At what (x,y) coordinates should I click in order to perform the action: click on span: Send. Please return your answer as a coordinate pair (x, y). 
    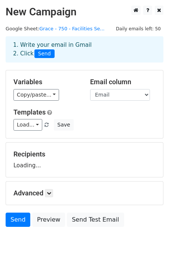
    Looking at the image, I should click on (45, 54).